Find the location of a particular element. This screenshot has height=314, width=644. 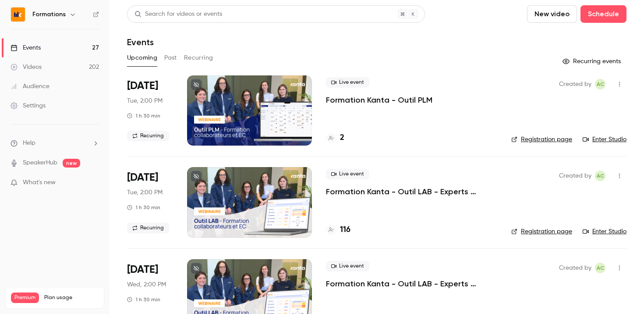

span: Help is located at coordinates (29, 143).